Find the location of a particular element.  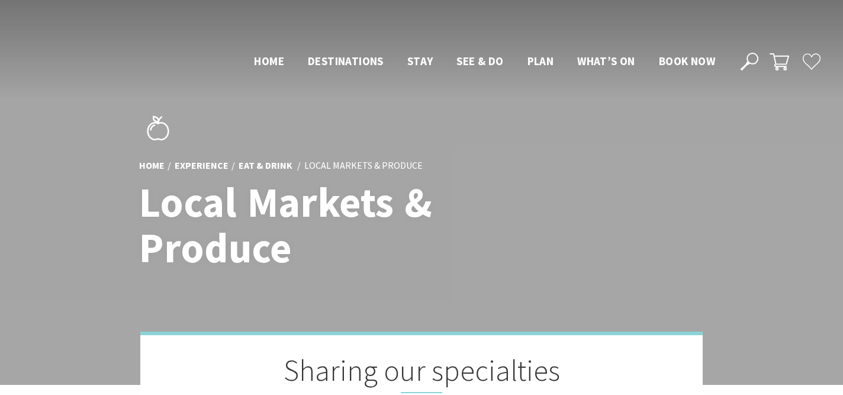

h1: Local Markets & Produce is located at coordinates (306, 226).